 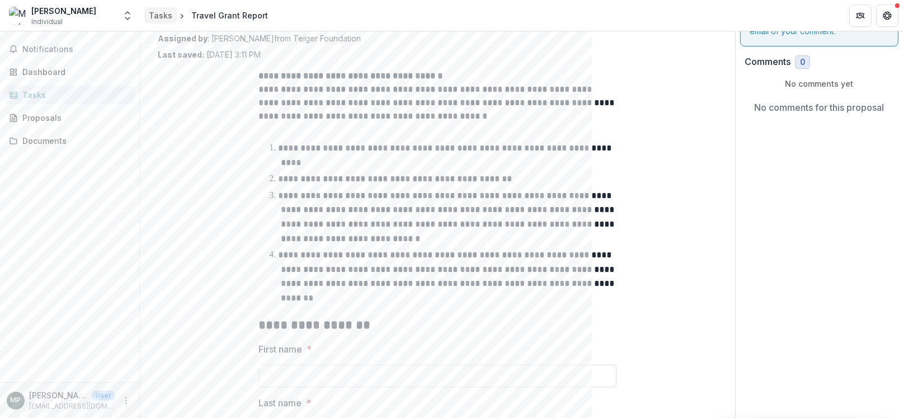 I want to click on div: Proposals, so click(x=74, y=118).